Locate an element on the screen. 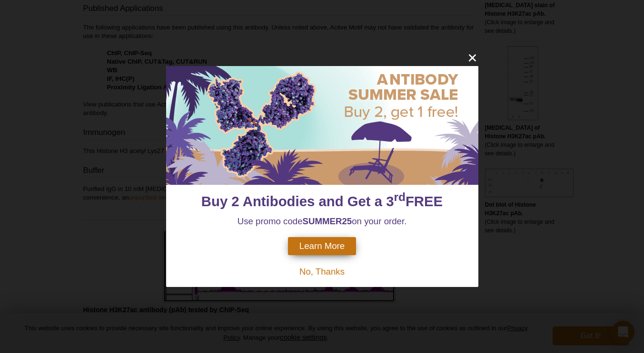 The height and width of the screenshot is (353, 644). span: Buy 2 Antibodies and Get a 3 FREE is located at coordinates (322, 201).